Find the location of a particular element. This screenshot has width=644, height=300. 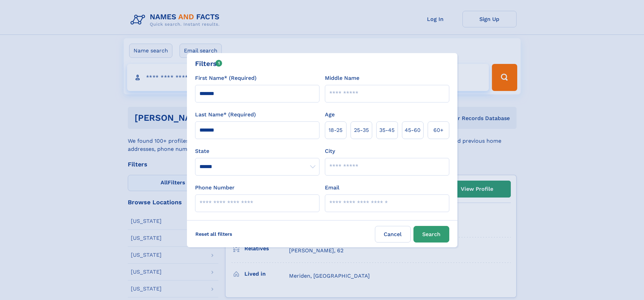

span: 35‑45 is located at coordinates (387, 130).